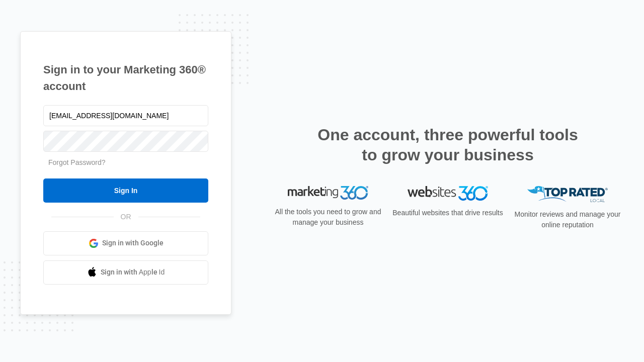 The width and height of the screenshot is (644, 362). Describe the element at coordinates (567, 194) in the screenshot. I see `img: Top Rated Local` at that location.